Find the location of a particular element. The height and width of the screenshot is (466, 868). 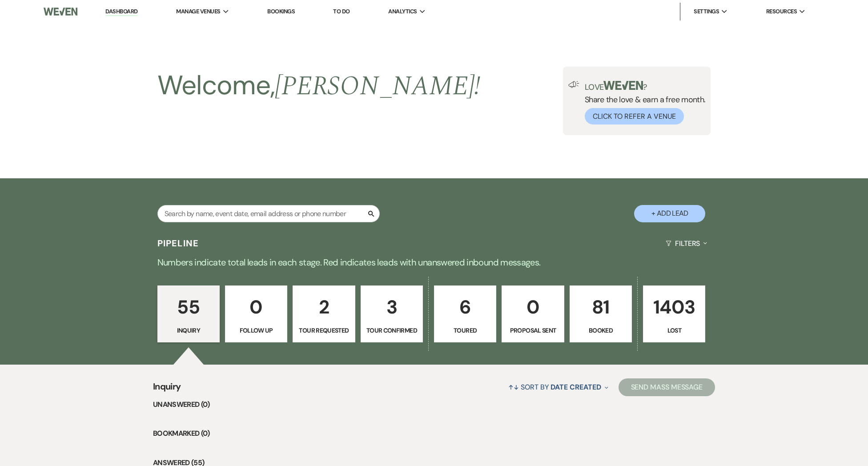

input: Search by name, event date, email address or phone number is located at coordinates (269, 213).